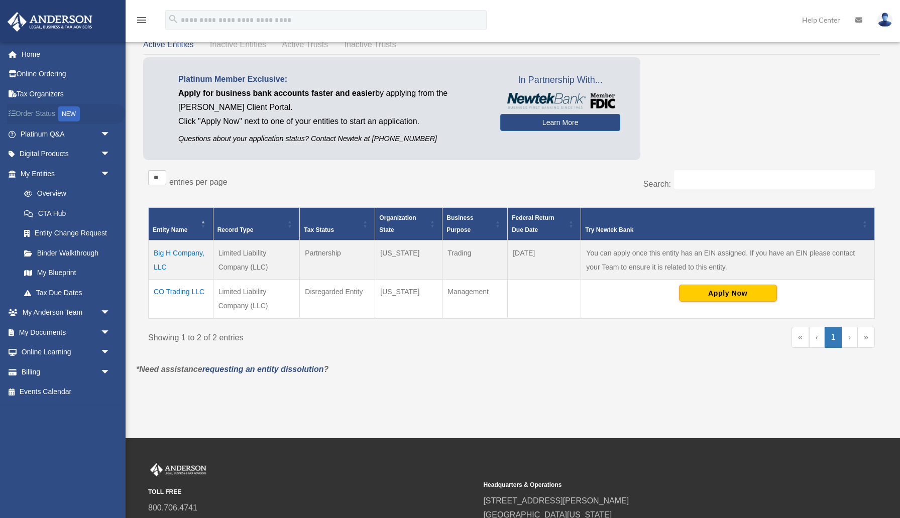 Image resolution: width=900 pixels, height=518 pixels. I want to click on span: Tax Status, so click(319, 230).